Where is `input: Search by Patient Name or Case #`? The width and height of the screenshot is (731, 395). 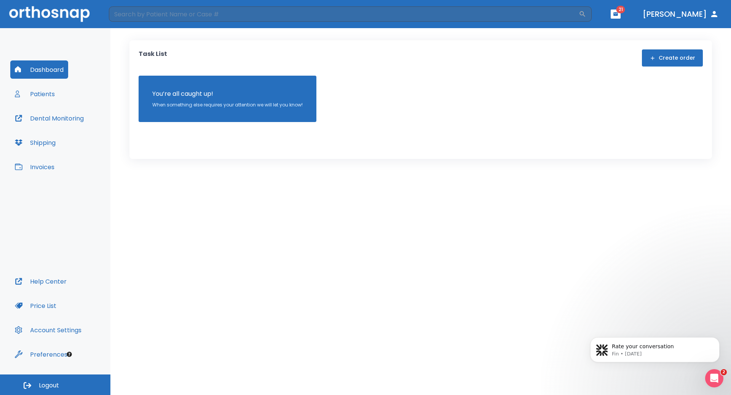 input: Search by Patient Name or Case # is located at coordinates (344, 14).